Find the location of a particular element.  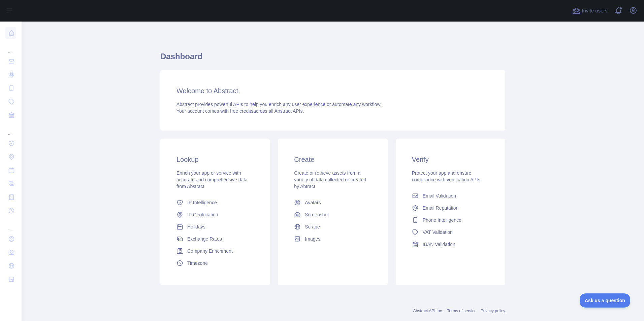

span: Invite users is located at coordinates (595, 10).